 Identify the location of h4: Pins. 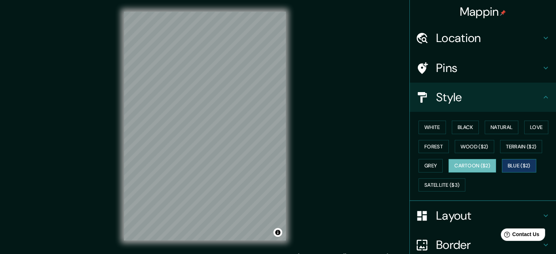
(489, 68).